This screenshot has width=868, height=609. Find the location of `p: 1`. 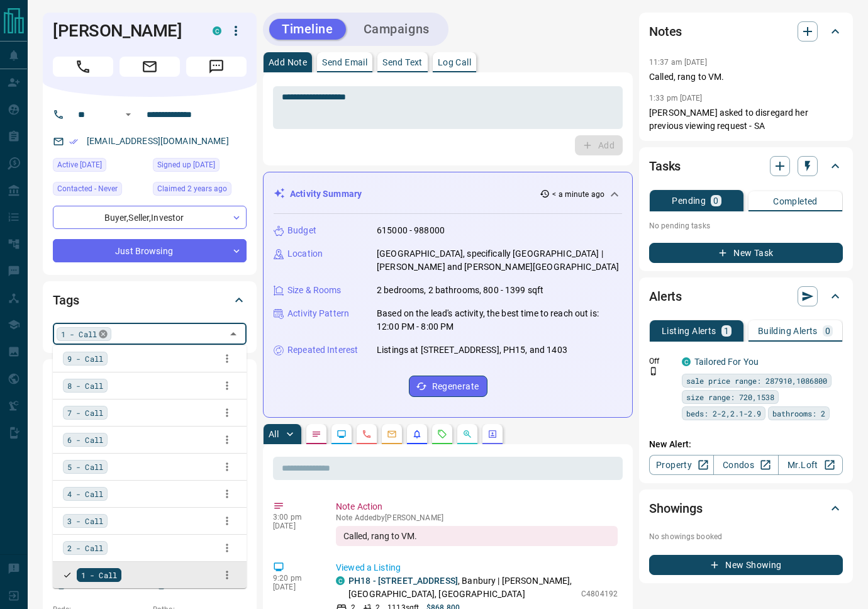

p: 1 is located at coordinates (727, 331).